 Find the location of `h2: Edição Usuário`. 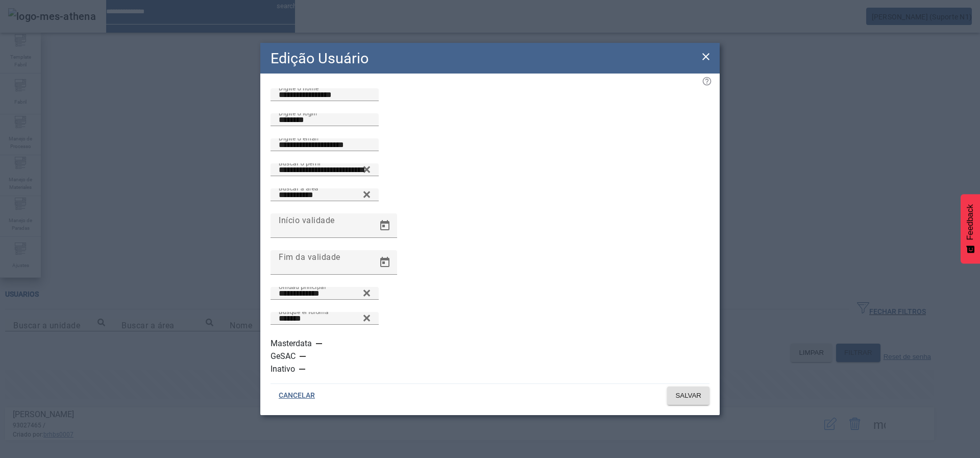

h2: Edição Usuário is located at coordinates (320, 58).